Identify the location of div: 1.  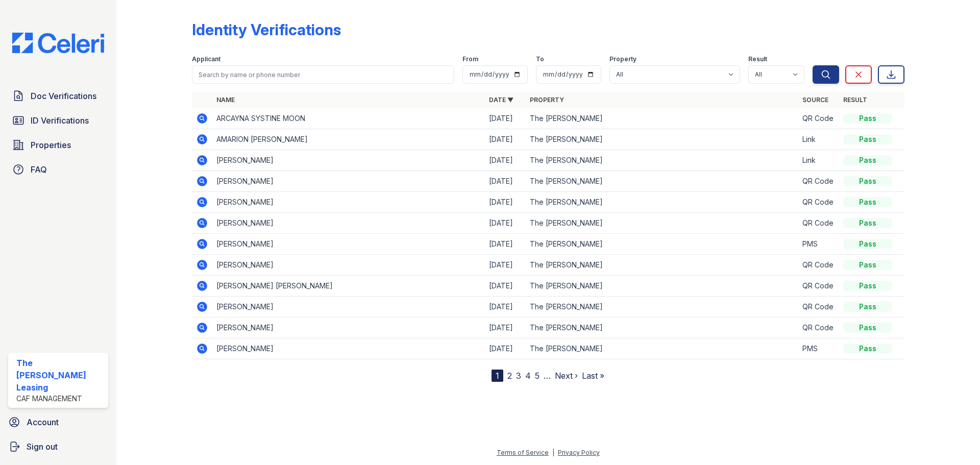
(497, 376).